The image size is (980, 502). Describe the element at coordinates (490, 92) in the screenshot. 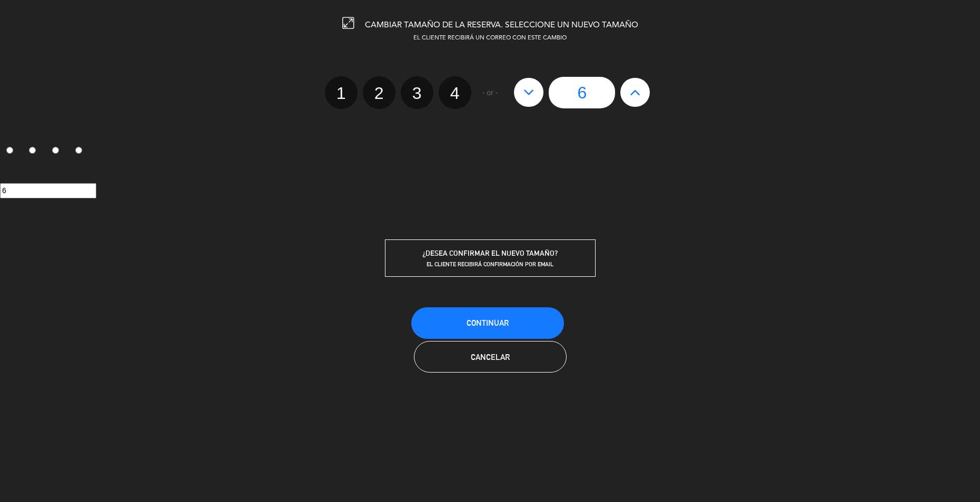

I see `span: - or -` at that location.